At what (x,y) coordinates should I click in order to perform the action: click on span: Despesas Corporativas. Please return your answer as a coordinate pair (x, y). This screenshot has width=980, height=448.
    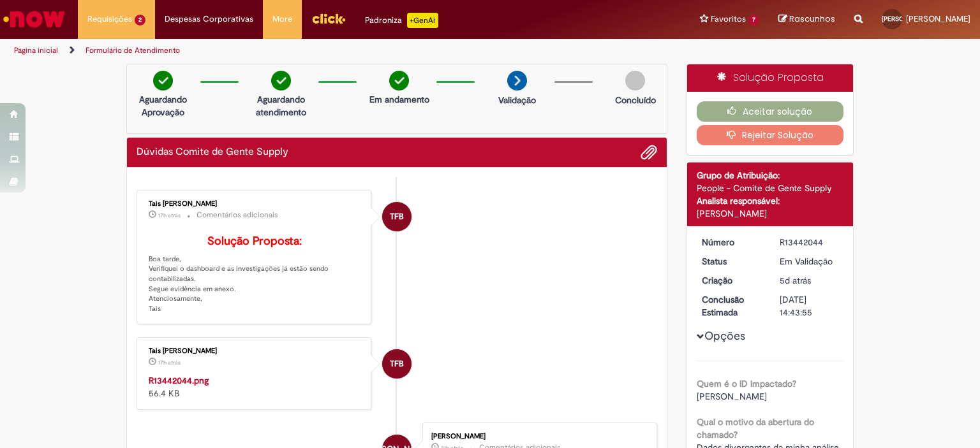
    Looking at the image, I should click on (209, 19).